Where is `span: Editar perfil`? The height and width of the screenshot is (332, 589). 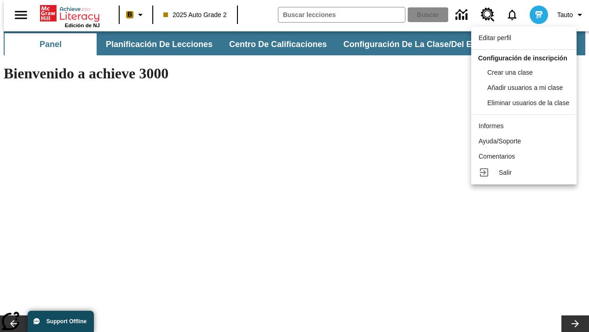 span: Editar perfil is located at coordinates (495, 38).